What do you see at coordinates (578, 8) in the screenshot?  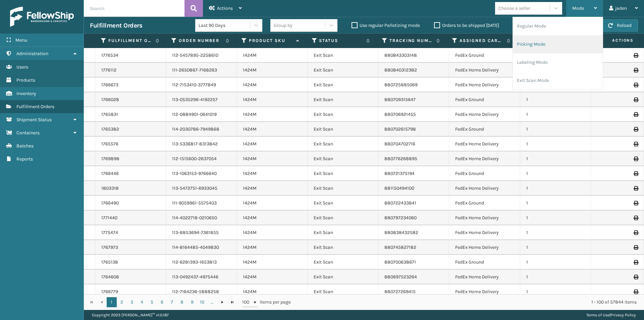 I see `span: Mode` at bounding box center [578, 8].